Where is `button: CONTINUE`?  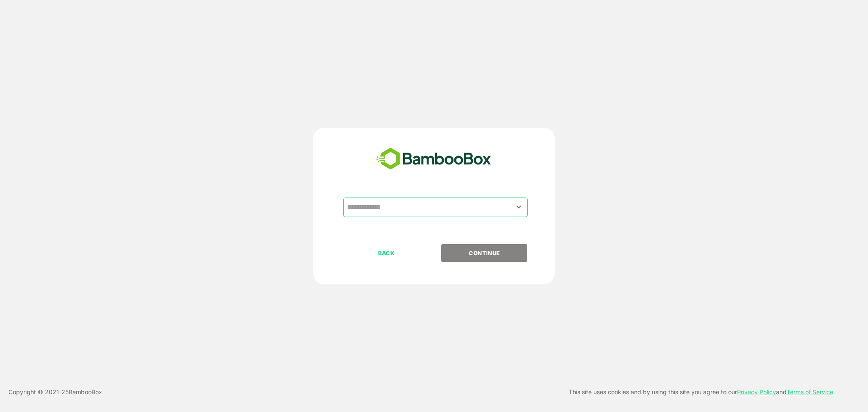 button: CONTINUE is located at coordinates (484, 253).